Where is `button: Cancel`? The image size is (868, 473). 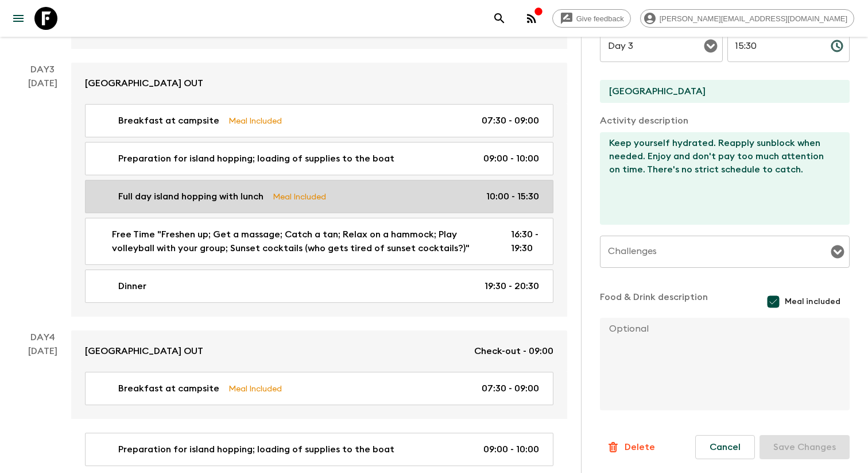 button: Cancel is located at coordinates (725, 447).